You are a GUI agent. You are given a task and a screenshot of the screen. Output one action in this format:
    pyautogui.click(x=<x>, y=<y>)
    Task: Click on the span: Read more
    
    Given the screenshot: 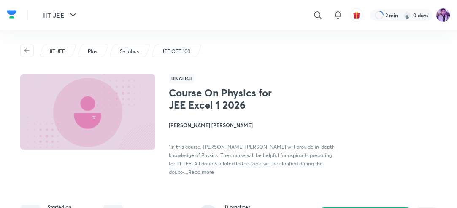 What is the action you would take?
    pyautogui.click(x=201, y=172)
    